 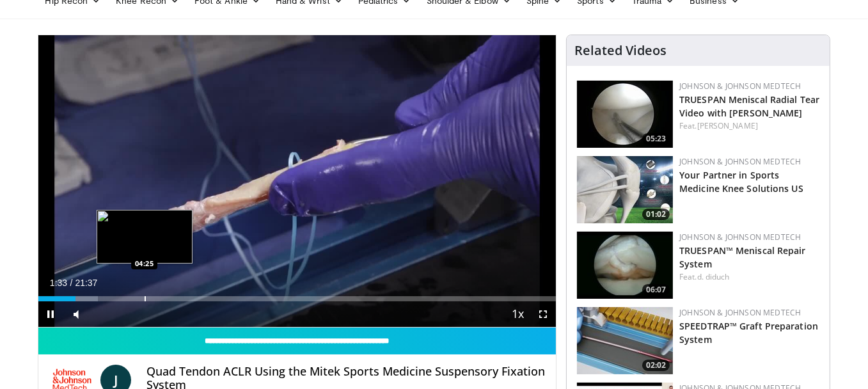 I want to click on span: 21:37, so click(x=86, y=283).